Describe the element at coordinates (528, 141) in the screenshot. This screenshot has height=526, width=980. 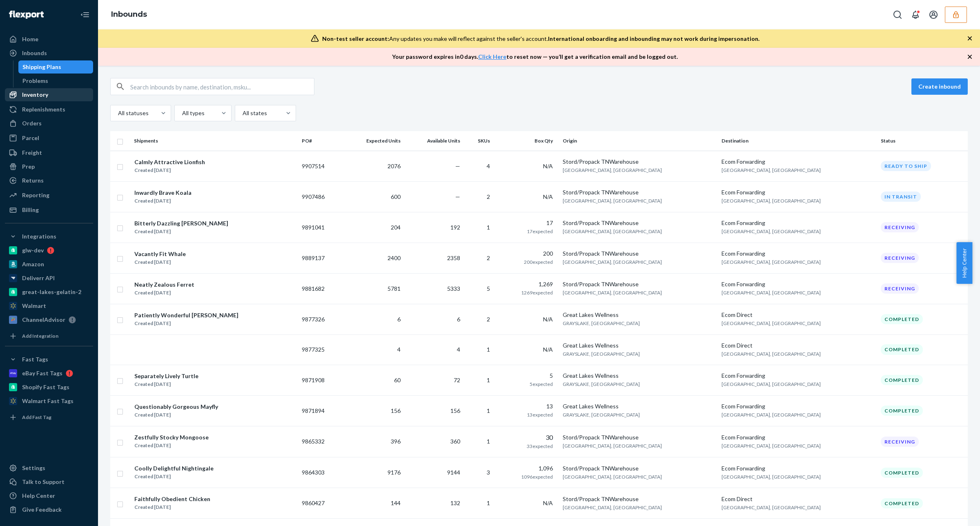
I see `th: Box Qty` at that location.